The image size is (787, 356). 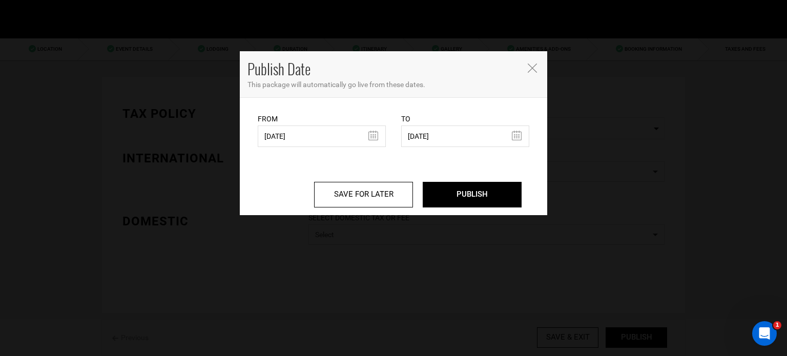 What do you see at coordinates (465, 136) in the screenshot?
I see `input: Select End Date` at bounding box center [465, 136].